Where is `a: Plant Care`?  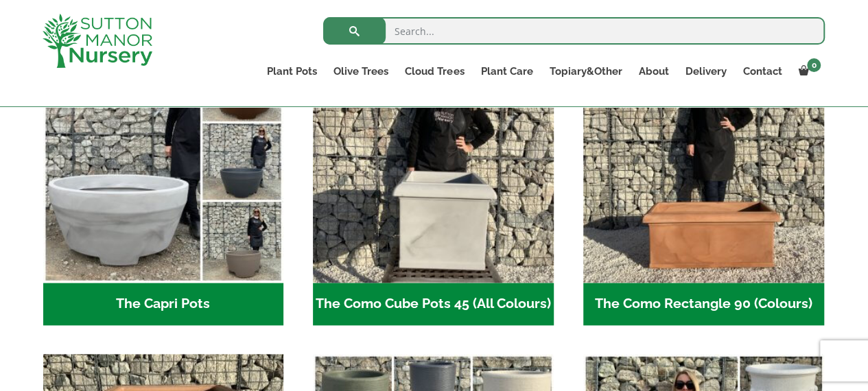
a: Plant Care is located at coordinates (506, 71).